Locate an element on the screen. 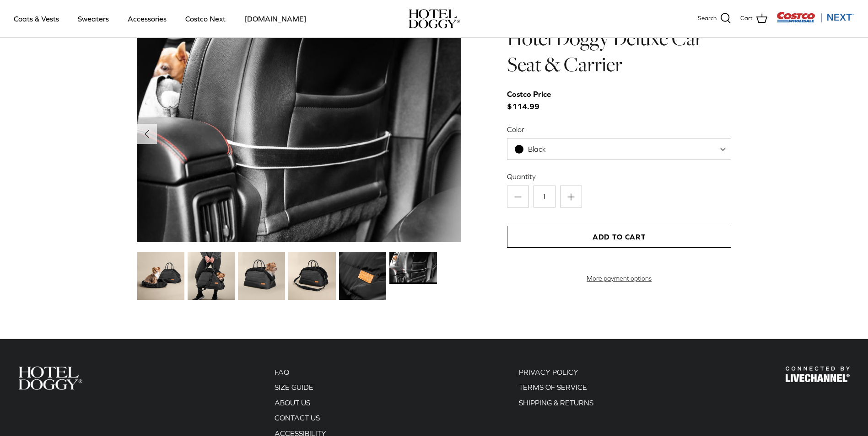  h1: Hotel Doggy Deluxe Car Seat & Carrier is located at coordinates (619, 52).